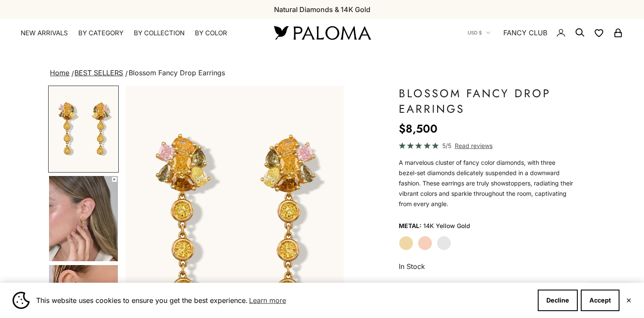  Describe the element at coordinates (100, 33) in the screenshot. I see `summary: By Category` at that location.